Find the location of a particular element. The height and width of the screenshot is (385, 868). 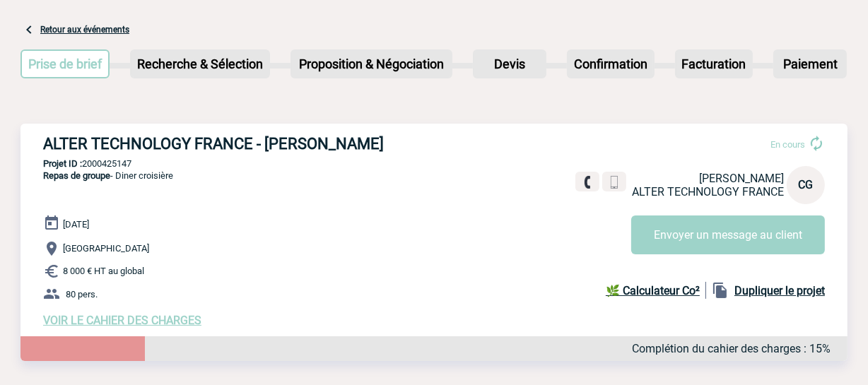

img: fixe.png is located at coordinates (587, 182).